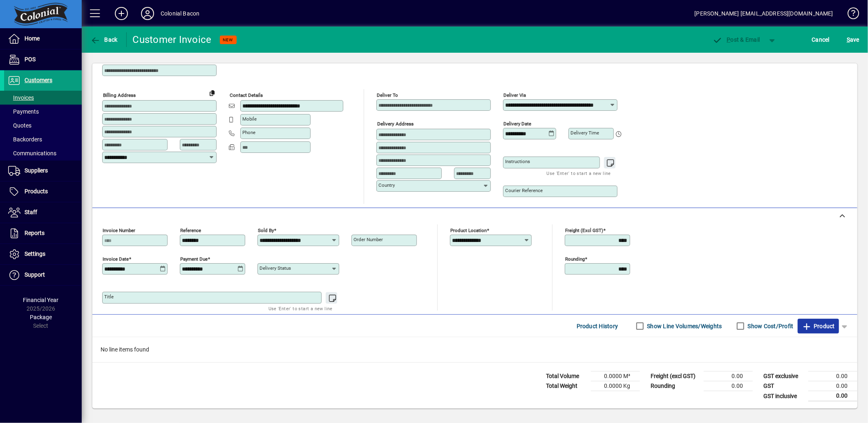 The image size is (868, 423). What do you see at coordinates (265, 230) in the screenshot?
I see `mat-label: Sold by` at bounding box center [265, 230].